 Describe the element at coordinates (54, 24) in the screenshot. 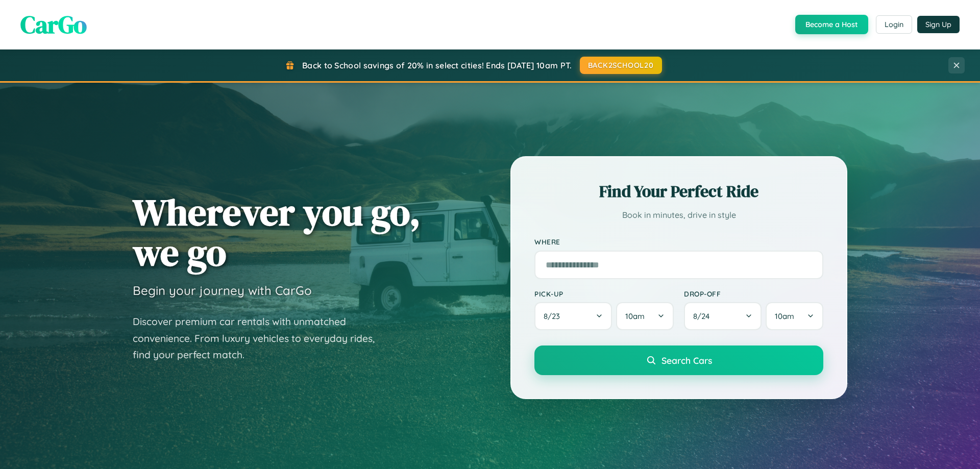

I see `span: CarGo` at that location.